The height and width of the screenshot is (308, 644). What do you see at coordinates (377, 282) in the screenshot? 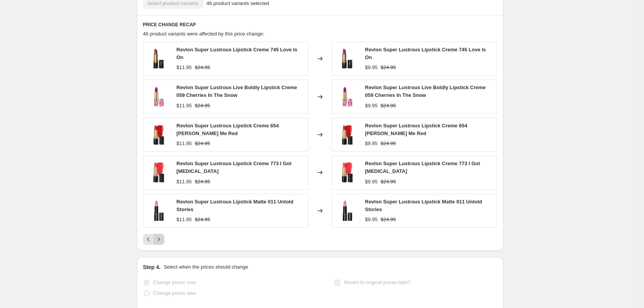
I see `span: Revert to original prices later?` at bounding box center [377, 282].